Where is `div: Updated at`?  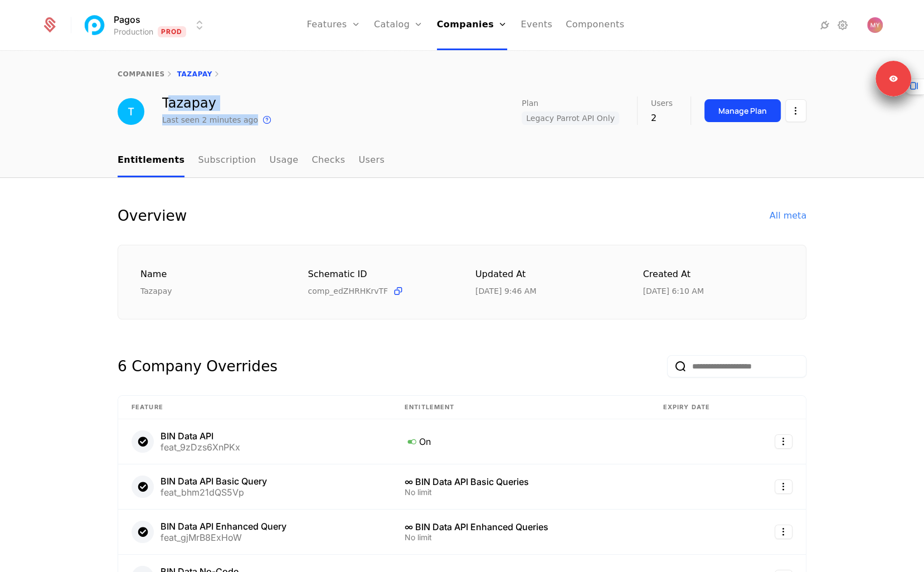
div: Updated at is located at coordinates (546, 274).